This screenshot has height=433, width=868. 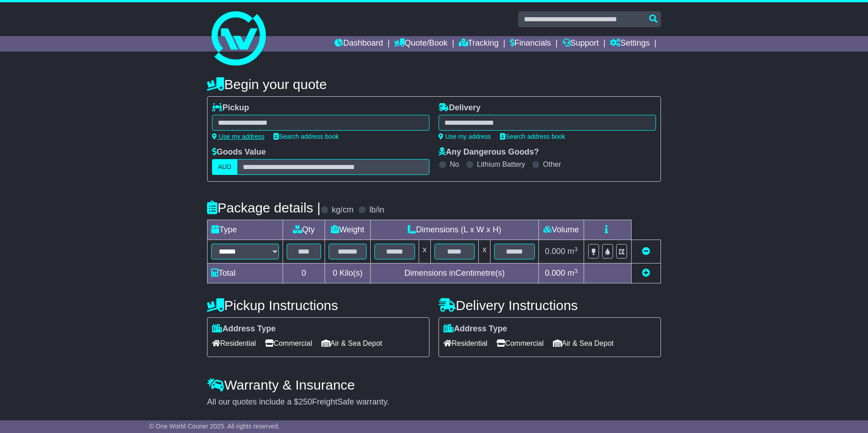 What do you see at coordinates (224, 167) in the screenshot?
I see `label: AUD` at bounding box center [224, 167].